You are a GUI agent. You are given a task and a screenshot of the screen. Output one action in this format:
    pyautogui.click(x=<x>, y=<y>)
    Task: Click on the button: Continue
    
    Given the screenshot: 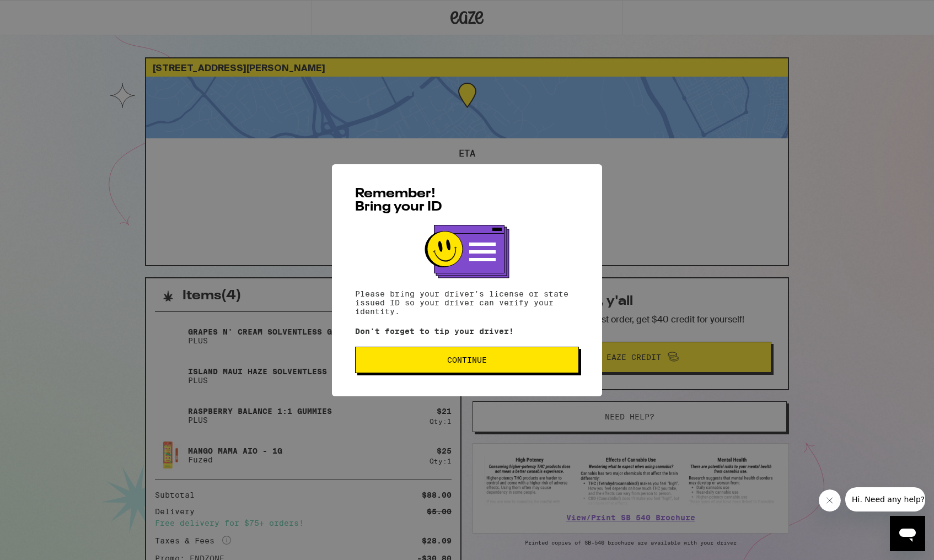 What is the action you would take?
    pyautogui.click(x=467, y=360)
    